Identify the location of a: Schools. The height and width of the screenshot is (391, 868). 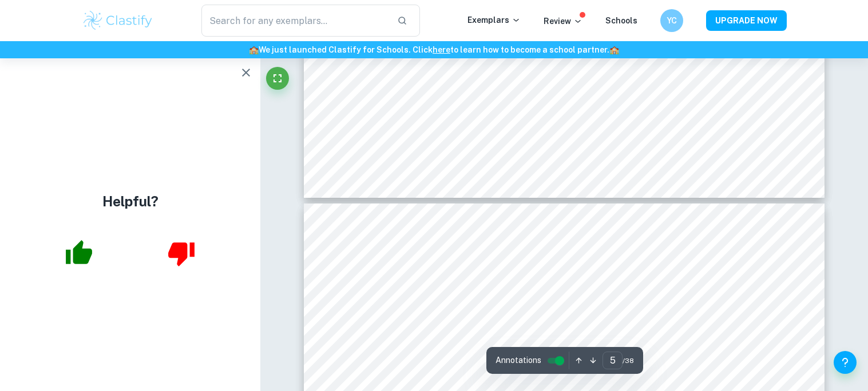
(621, 21).